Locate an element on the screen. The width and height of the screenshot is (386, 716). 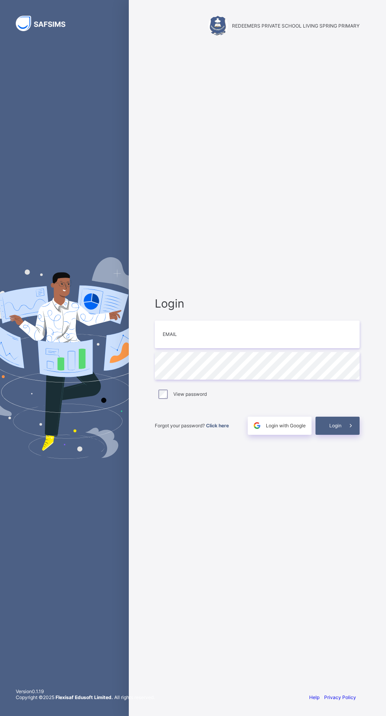
span: Login with Google is located at coordinates (286, 426).